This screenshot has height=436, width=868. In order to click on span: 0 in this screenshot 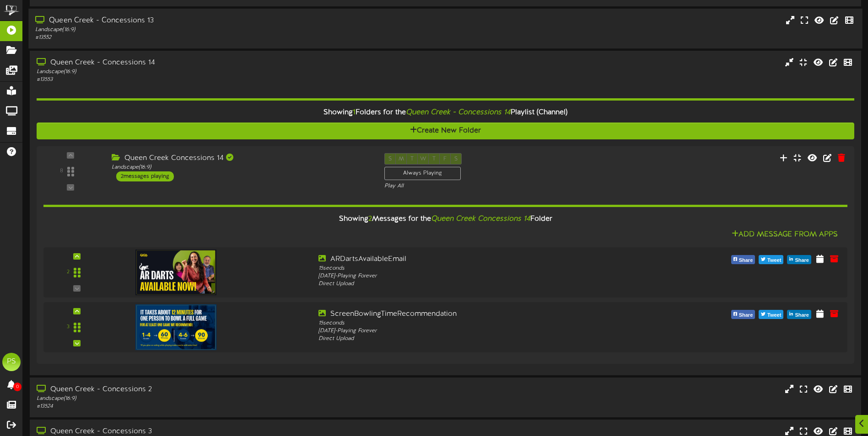, I will do `click(17, 387)`.